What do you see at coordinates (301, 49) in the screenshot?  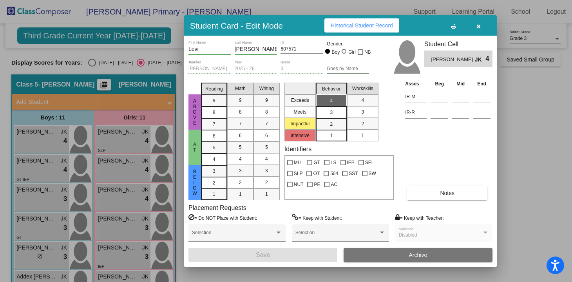 I see `input: Enter ID` at bounding box center [301, 49].